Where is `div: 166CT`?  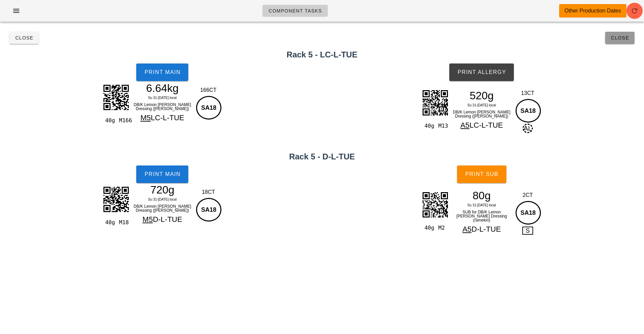 div: 166CT is located at coordinates (208, 90).